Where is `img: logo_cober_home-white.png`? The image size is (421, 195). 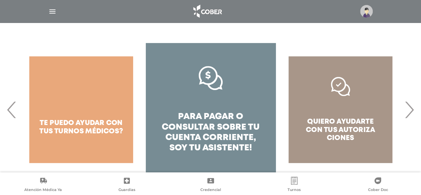
img: logo_cober_home-white.png is located at coordinates (207, 11).